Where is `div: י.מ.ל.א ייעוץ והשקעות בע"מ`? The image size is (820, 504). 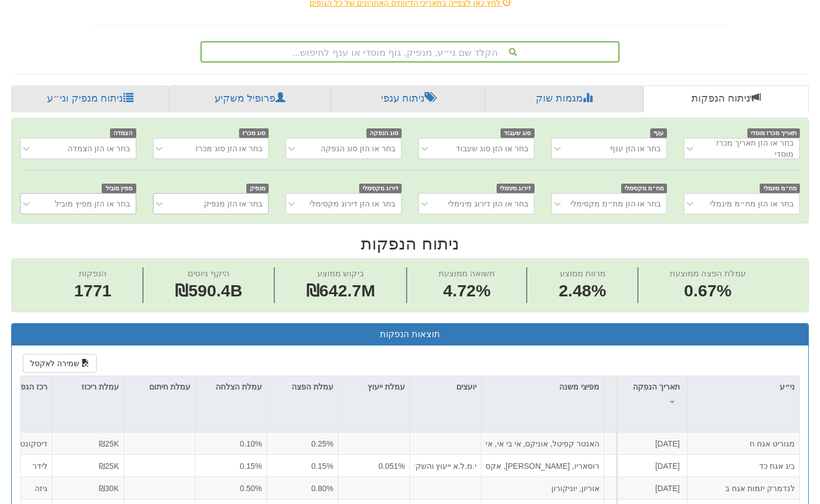
div: י.מ.ל.א ייעוץ והשקעות בע"מ is located at coordinates (445, 466).